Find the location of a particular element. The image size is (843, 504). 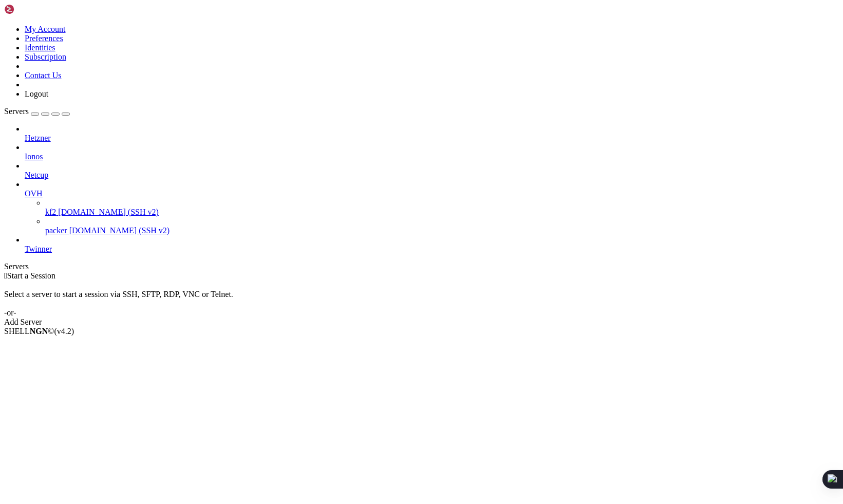

span: packer is located at coordinates (56, 230).